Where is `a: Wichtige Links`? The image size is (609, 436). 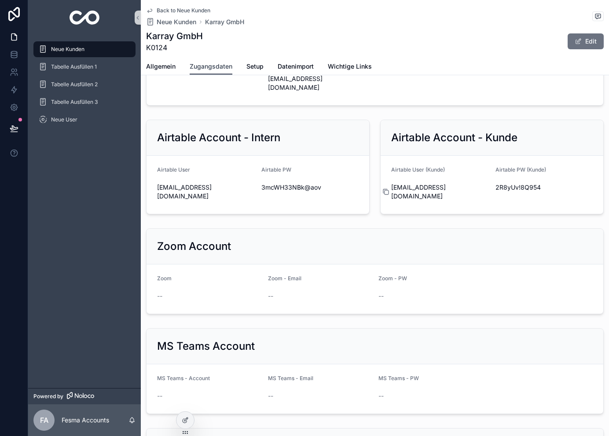 a: Wichtige Links is located at coordinates (350, 67).